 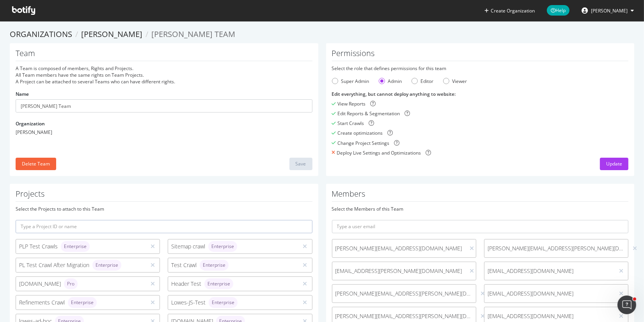 I want to click on div: Update, so click(x=614, y=163).